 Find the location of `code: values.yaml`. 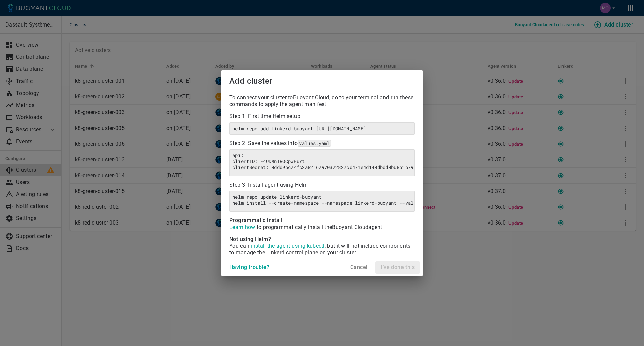

code: values.yaml is located at coordinates (314, 143).